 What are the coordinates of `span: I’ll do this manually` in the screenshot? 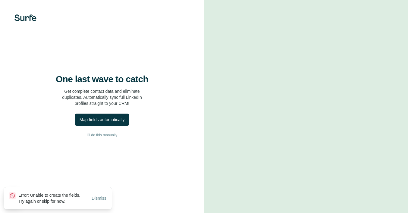 It's located at (102, 135).